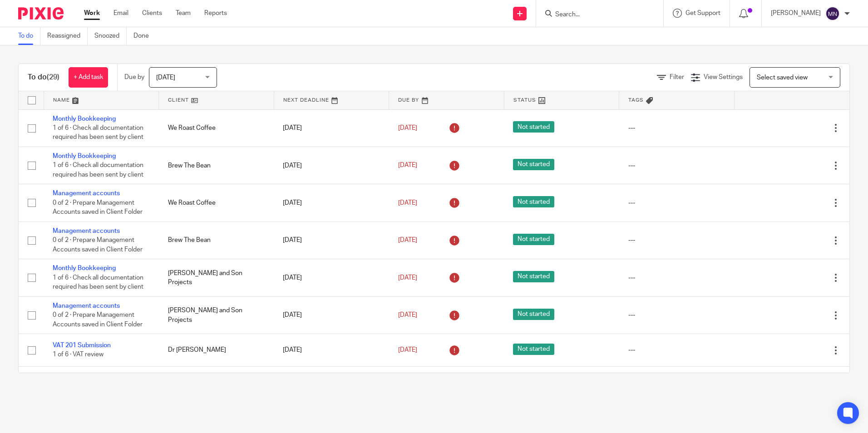 This screenshot has width=868, height=433. What do you see at coordinates (677, 77) in the screenshot?
I see `span: Filter` at bounding box center [677, 77].